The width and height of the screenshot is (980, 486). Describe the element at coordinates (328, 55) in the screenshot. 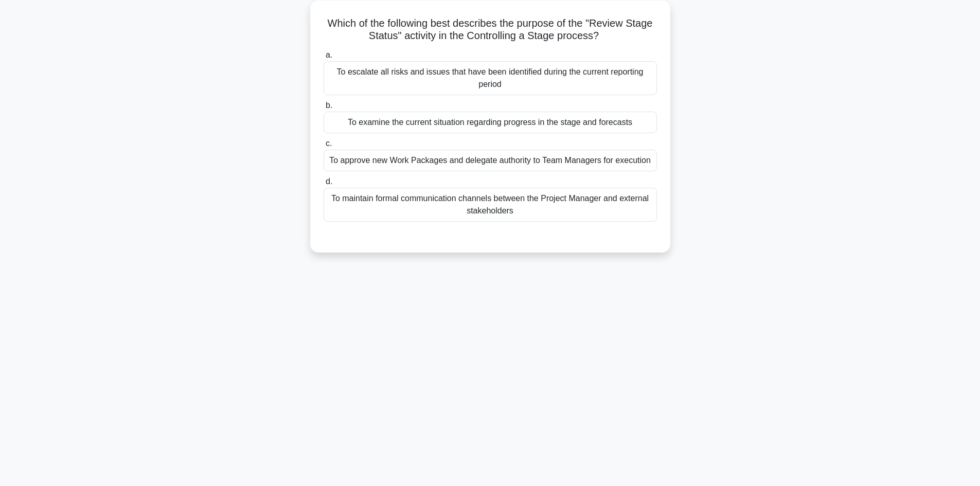

I see `span: a.` at that location.